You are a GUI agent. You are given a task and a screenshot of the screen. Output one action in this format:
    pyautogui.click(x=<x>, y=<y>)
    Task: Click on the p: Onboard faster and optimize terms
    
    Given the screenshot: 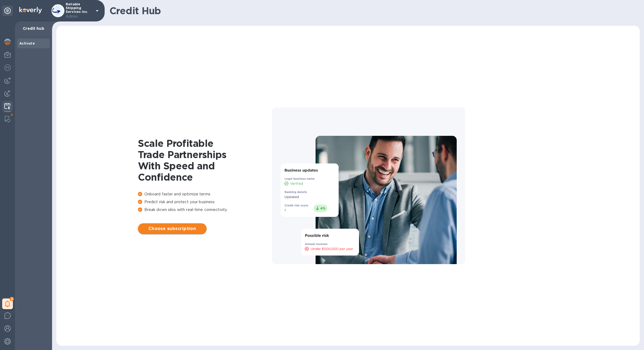 What is the action you would take?
    pyautogui.click(x=205, y=194)
    